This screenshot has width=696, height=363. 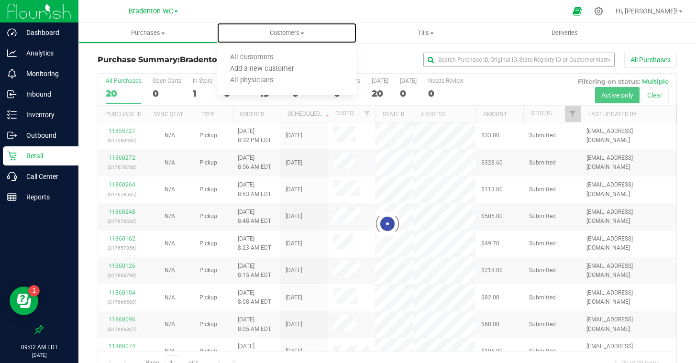 I want to click on p: Reports, so click(x=45, y=197).